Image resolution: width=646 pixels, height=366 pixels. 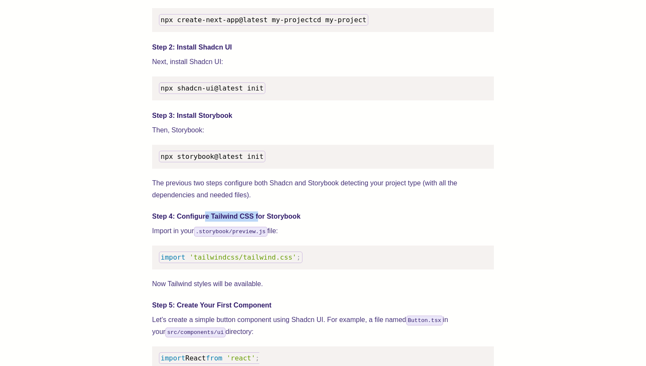 I want to click on span: from, so click(x=214, y=358).